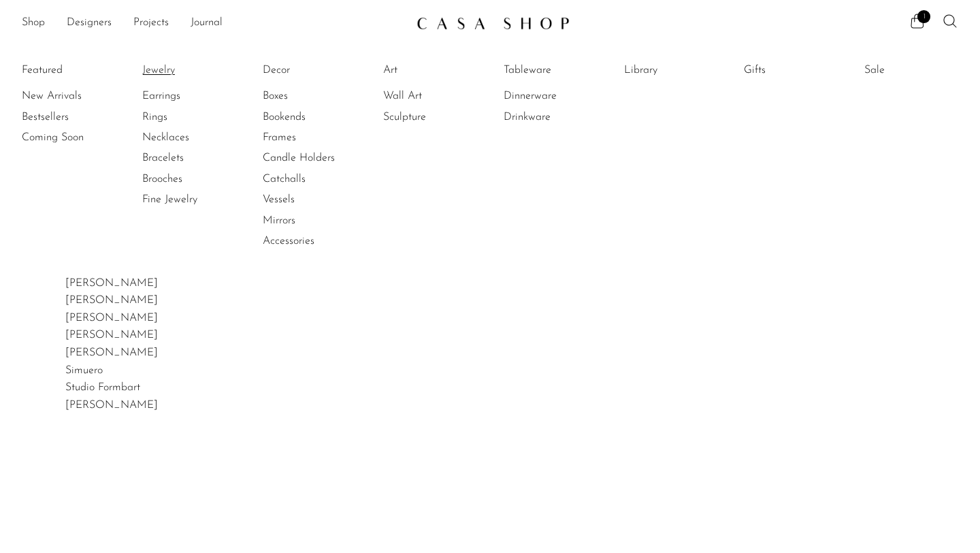  I want to click on a: Vessels, so click(314, 200).